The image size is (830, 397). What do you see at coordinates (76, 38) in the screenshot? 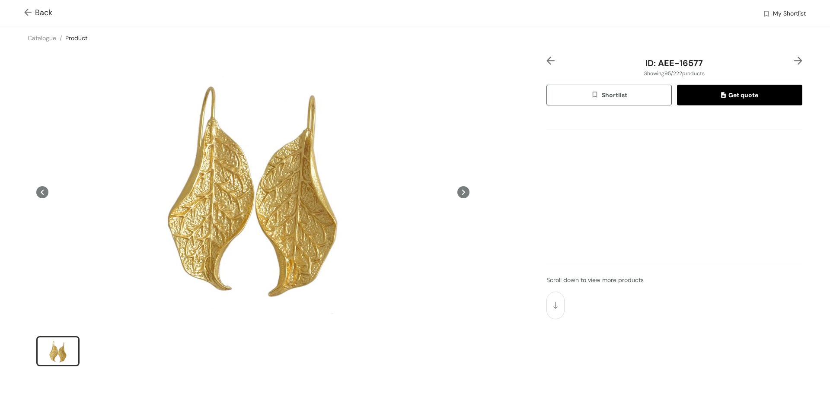
I see `a: Product` at bounding box center [76, 38].